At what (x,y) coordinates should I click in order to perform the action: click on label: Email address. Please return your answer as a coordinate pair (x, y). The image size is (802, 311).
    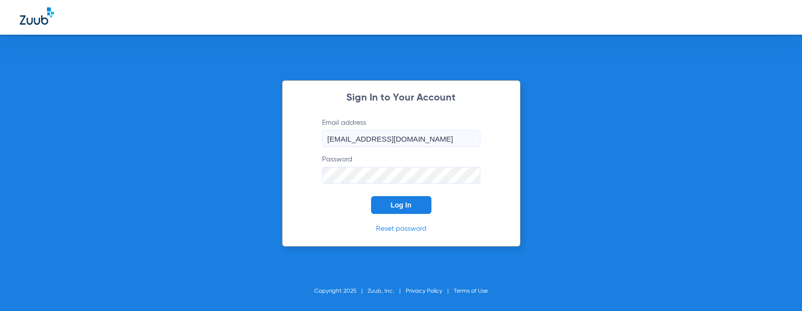
    Looking at the image, I should click on (401, 132).